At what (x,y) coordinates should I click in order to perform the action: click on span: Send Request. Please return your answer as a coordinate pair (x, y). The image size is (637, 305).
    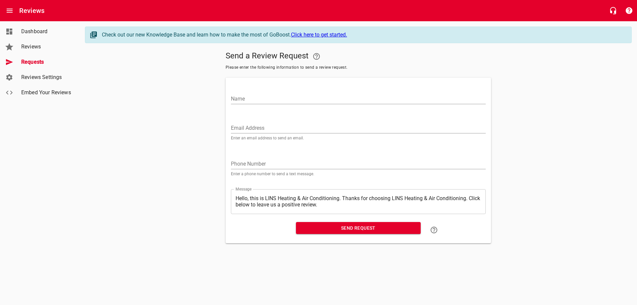
    Looking at the image, I should click on (358, 228).